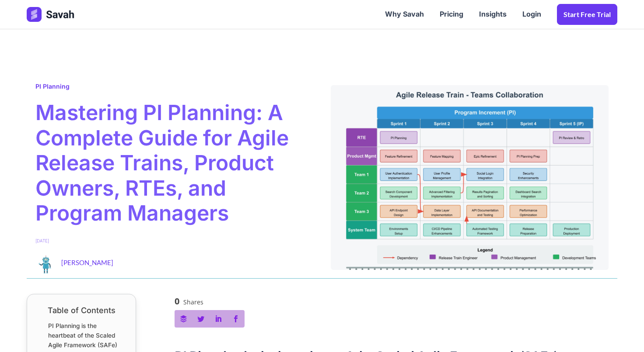  I want to click on a: PI Planning is the heartbeat of the Scaled Agile Framework (SAFe), so click(87, 336).